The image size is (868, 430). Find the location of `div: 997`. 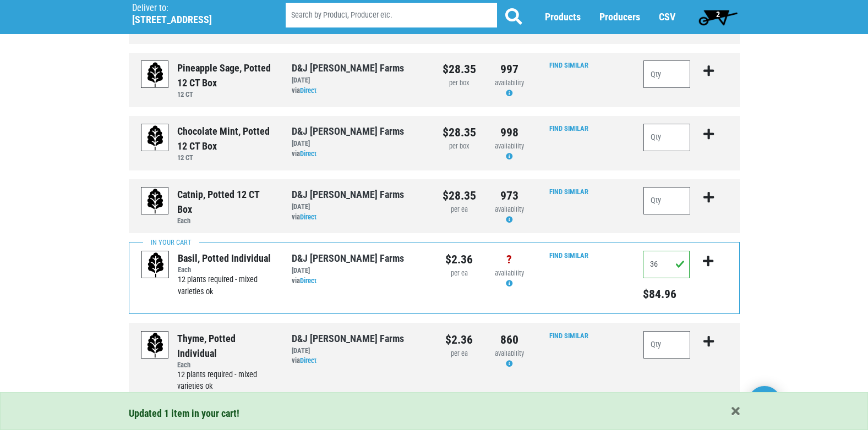

div: 997 is located at coordinates (509, 70).